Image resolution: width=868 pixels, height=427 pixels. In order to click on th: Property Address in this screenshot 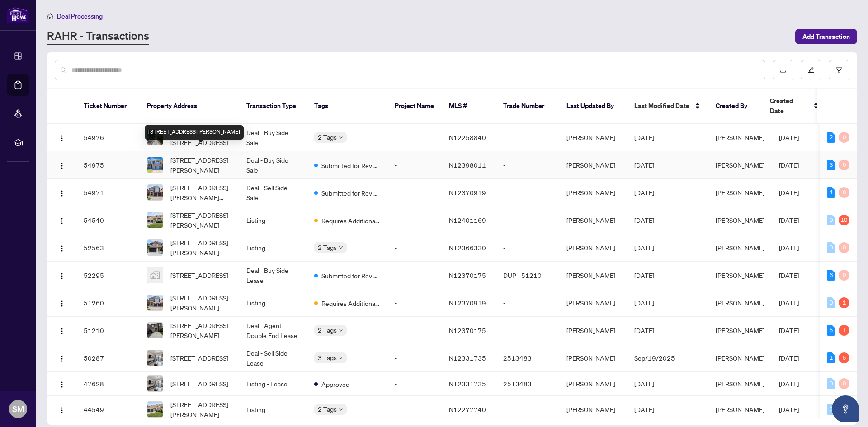, I will do `click(189, 106)`.